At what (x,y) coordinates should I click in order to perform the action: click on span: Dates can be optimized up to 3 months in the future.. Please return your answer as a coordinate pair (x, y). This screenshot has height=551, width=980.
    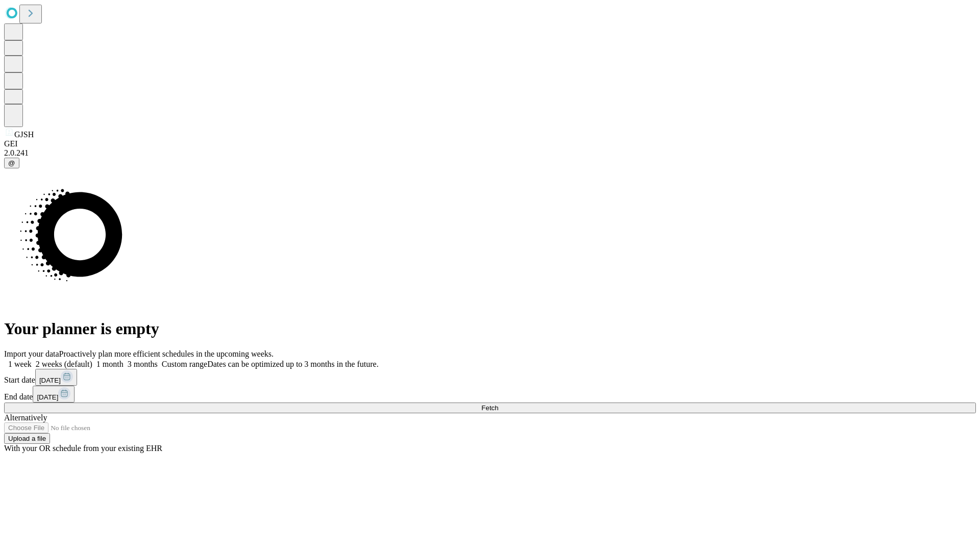
    Looking at the image, I should click on (293, 364).